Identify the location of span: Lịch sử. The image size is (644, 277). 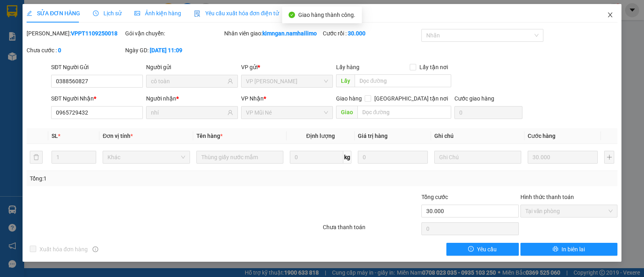
(107, 13).